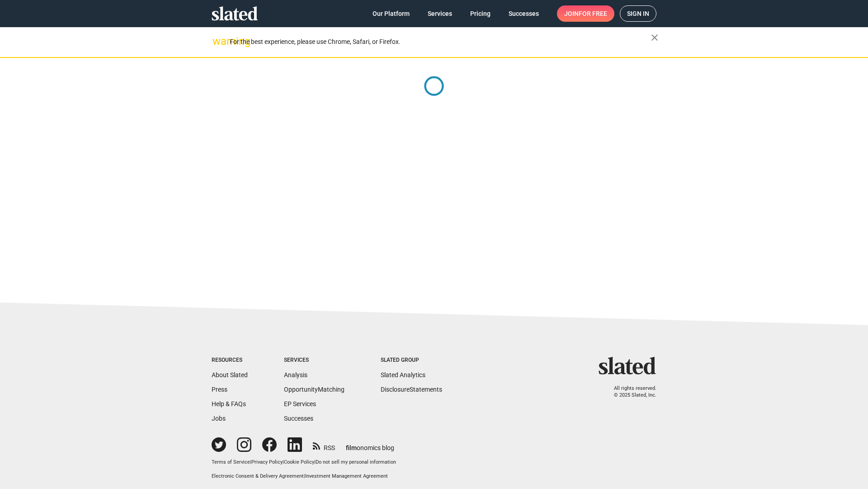  I want to click on a: Terms of Service, so click(231, 461).